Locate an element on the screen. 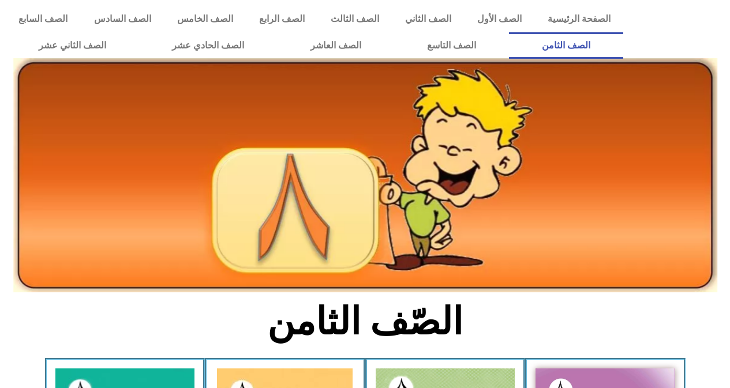 This screenshot has height=388, width=730. a: الصف الثاني is located at coordinates (427, 19).